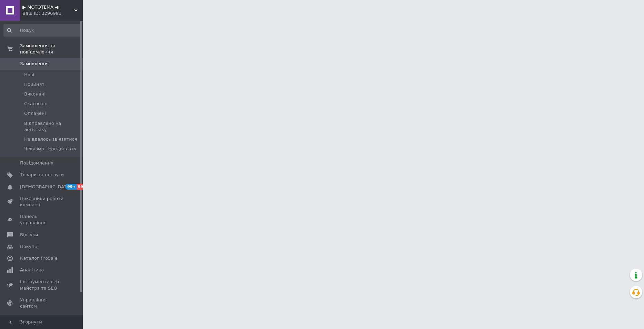 The height and width of the screenshot is (329, 644). What do you see at coordinates (29, 235) in the screenshot?
I see `span: Відгуки` at bounding box center [29, 235].